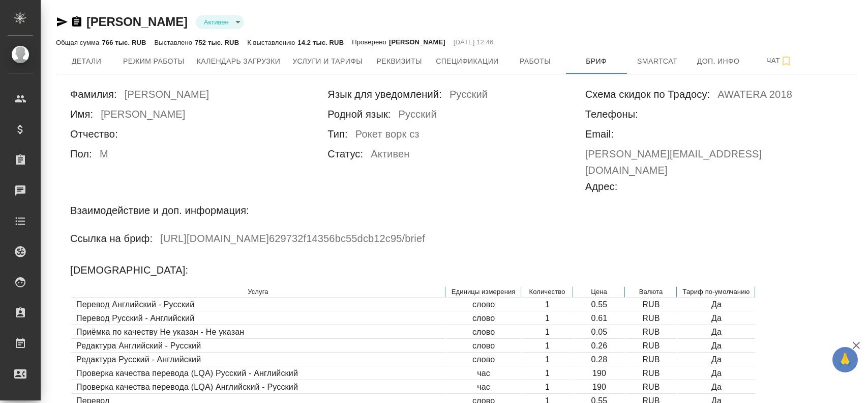  I want to click on h6: Язык для уведомлений:, so click(385, 94).